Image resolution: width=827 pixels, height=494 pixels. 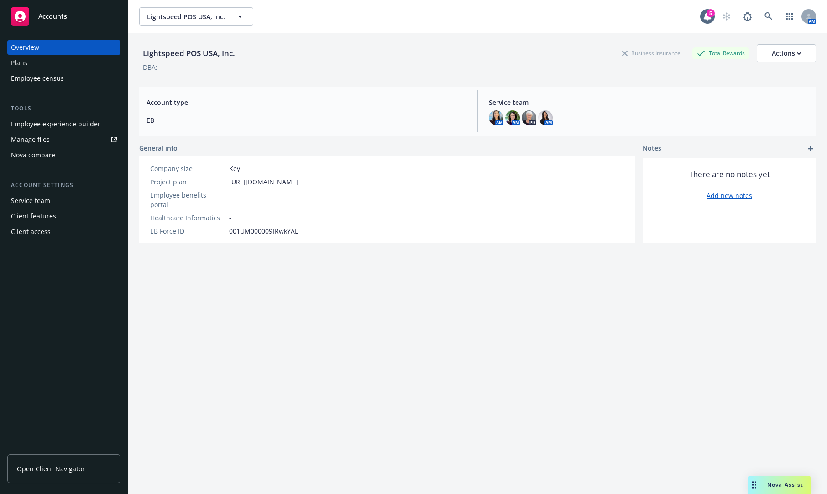 I want to click on span: Accounts, so click(x=52, y=16).